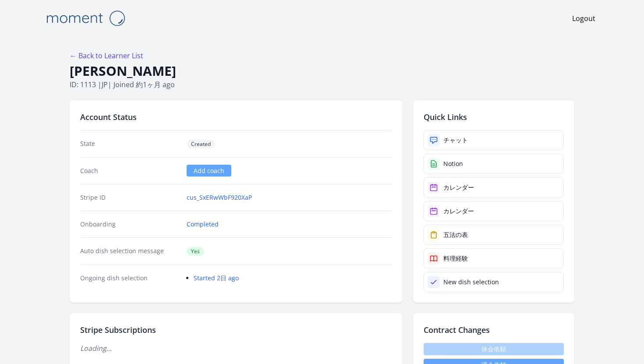  What do you see at coordinates (236, 330) in the screenshot?
I see `h2: Stripe Subscriptions` at bounding box center [236, 330].